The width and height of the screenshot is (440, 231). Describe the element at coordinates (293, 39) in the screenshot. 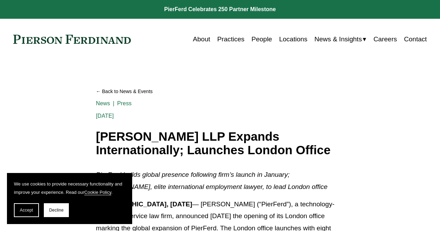

I see `a: Locations` at that location.